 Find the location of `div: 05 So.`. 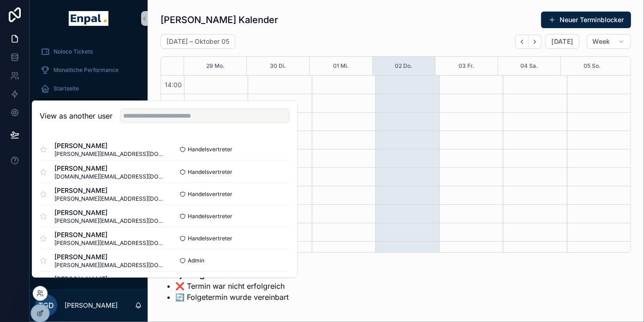

div: 05 So. is located at coordinates (592, 66).